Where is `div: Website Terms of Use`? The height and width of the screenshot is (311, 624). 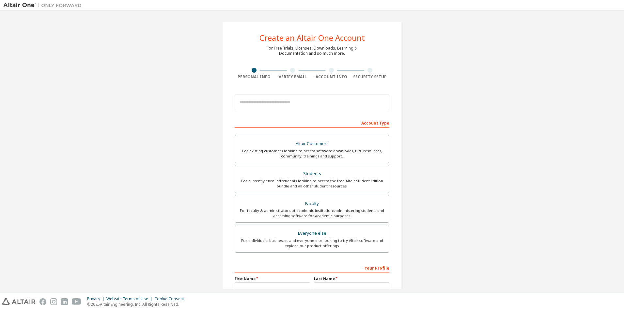 div: Website Terms of Use is located at coordinates (130, 299).